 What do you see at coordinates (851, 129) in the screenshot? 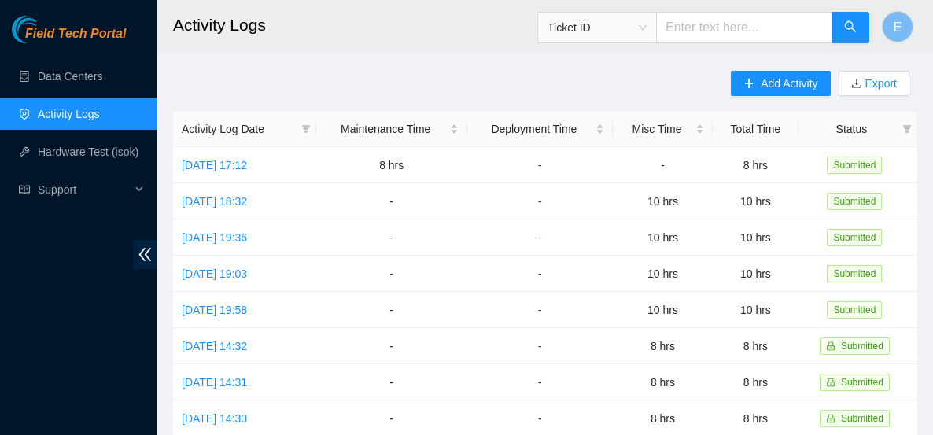
I see `span: Status` at bounding box center [851, 129].